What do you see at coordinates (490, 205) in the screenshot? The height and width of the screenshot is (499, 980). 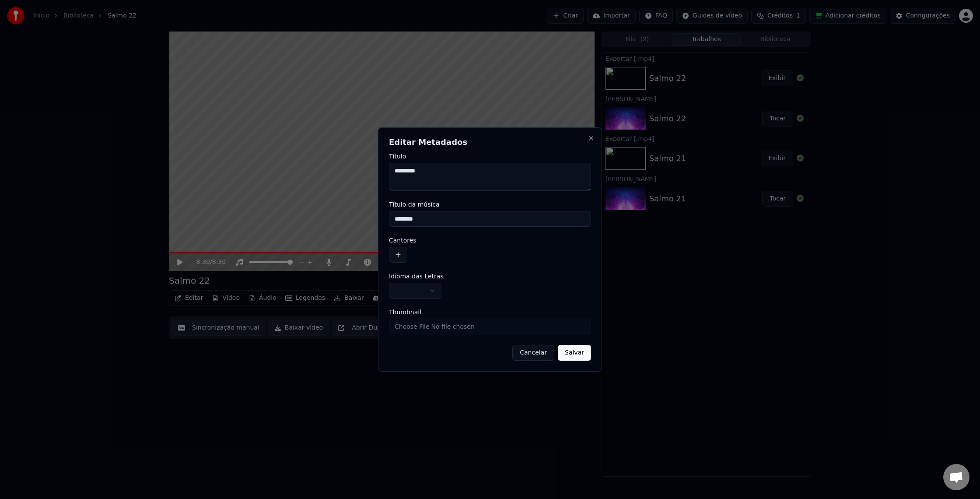 I see `label: Título da música` at bounding box center [490, 205].